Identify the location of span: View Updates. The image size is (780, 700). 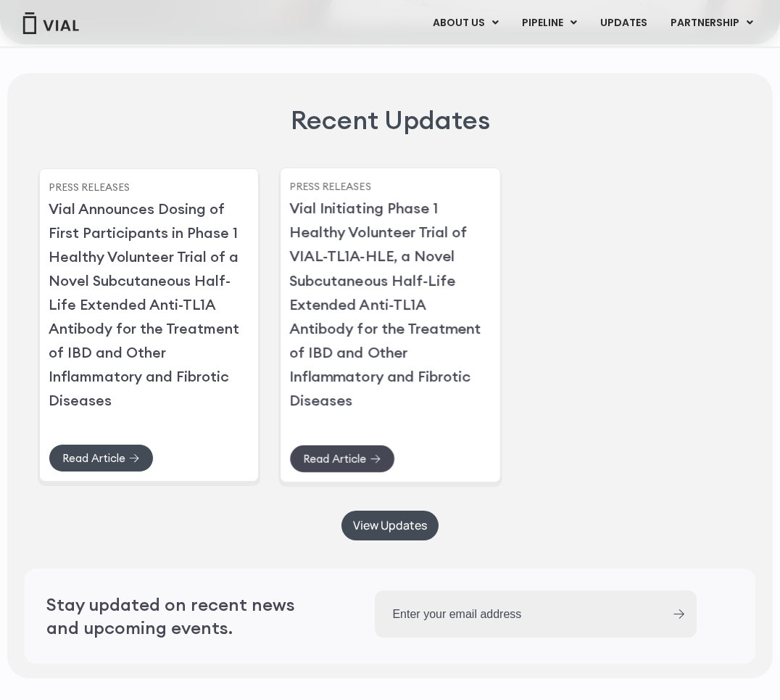
(390, 525).